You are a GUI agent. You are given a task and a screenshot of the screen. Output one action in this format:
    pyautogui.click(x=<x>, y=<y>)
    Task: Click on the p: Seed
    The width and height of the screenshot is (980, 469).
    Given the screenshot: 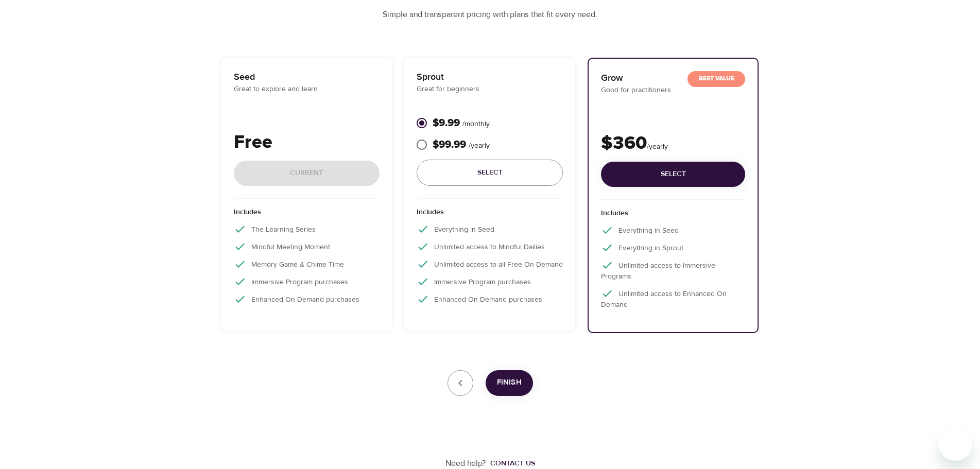 What is the action you would take?
    pyautogui.click(x=307, y=77)
    